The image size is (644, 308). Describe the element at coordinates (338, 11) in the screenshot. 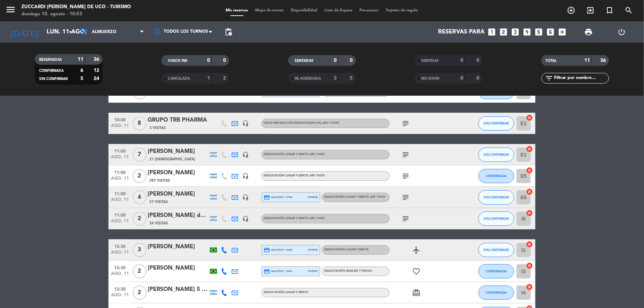

I see `span: Lista de Espera` at that location.